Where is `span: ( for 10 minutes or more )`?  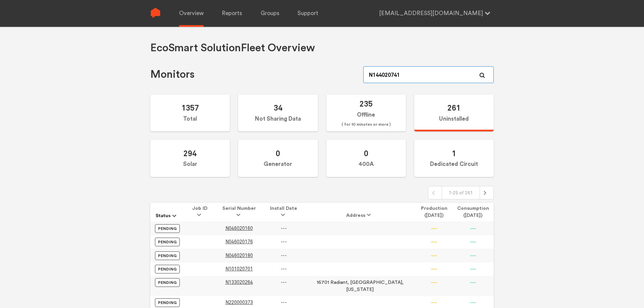
span: ( for 10 minutes or more ) is located at coordinates (366, 125).